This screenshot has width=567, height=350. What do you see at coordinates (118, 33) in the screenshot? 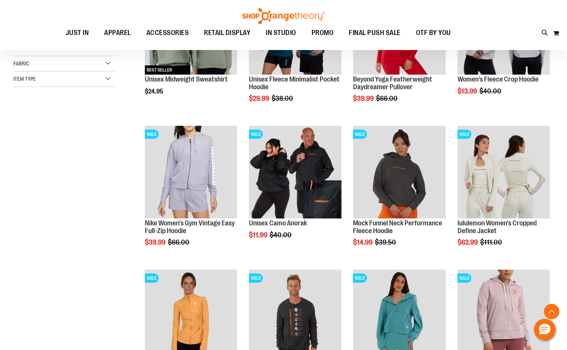
I see `span: APPAREL` at bounding box center [118, 33].